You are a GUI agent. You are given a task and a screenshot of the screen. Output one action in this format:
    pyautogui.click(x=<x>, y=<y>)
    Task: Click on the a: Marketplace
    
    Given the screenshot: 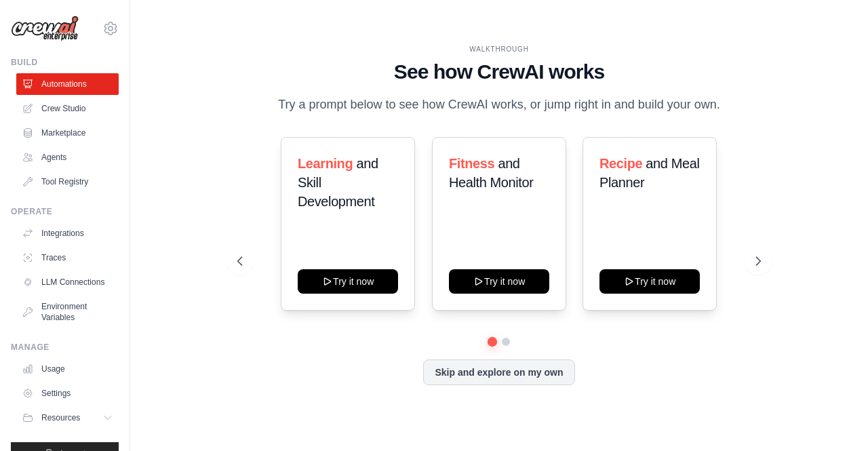 What is the action you would take?
    pyautogui.click(x=67, y=133)
    